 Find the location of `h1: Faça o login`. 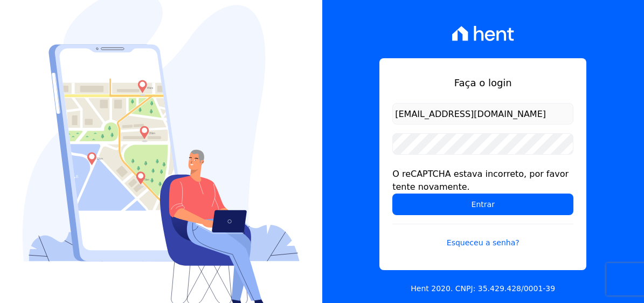

h1: Faça o login is located at coordinates (483, 83).